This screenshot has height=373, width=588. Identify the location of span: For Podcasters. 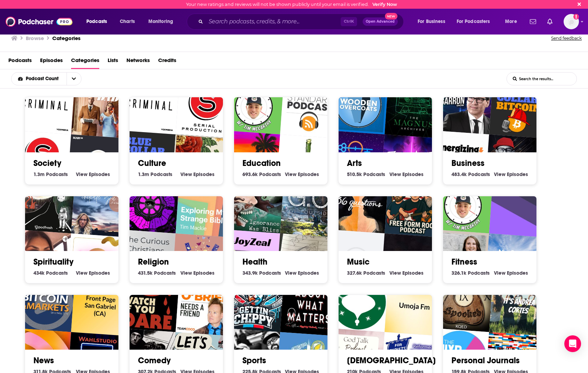
(473, 21).